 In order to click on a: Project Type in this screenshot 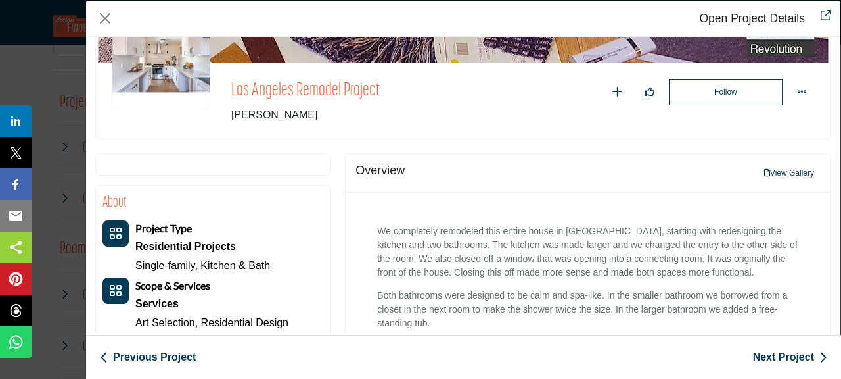, I will do `click(164, 228)`.